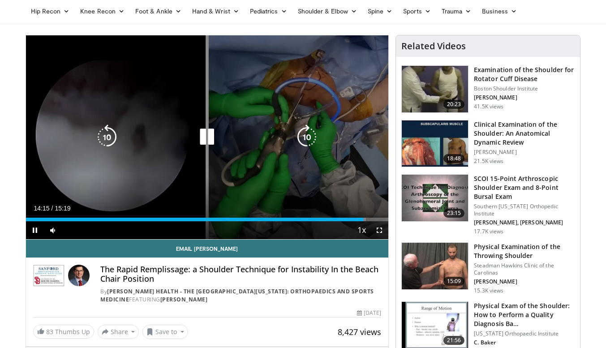  I want to click on h3: Physical Examination of the Throwing Shoulder, so click(524, 251).